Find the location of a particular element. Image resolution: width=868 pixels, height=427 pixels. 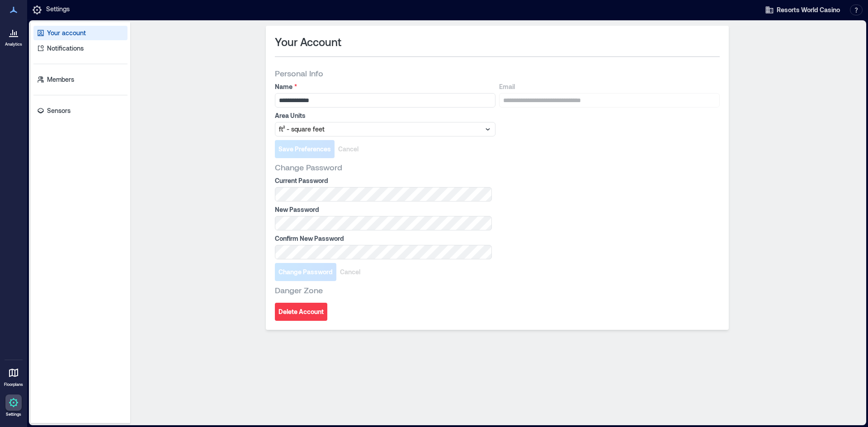

button: Delete Account is located at coordinates (301, 312).